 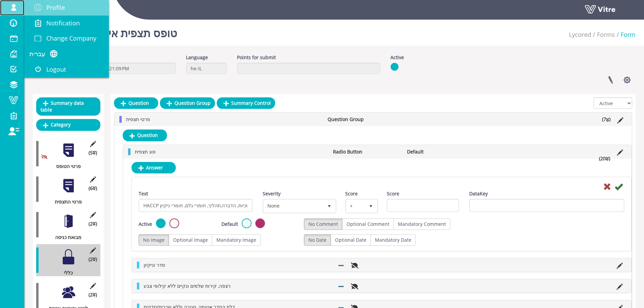 I want to click on a: Summary Control, so click(x=245, y=103).